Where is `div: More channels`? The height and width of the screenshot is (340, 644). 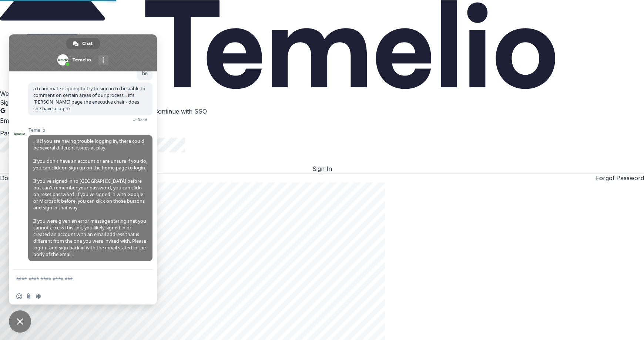 div: More channels is located at coordinates (103, 60).